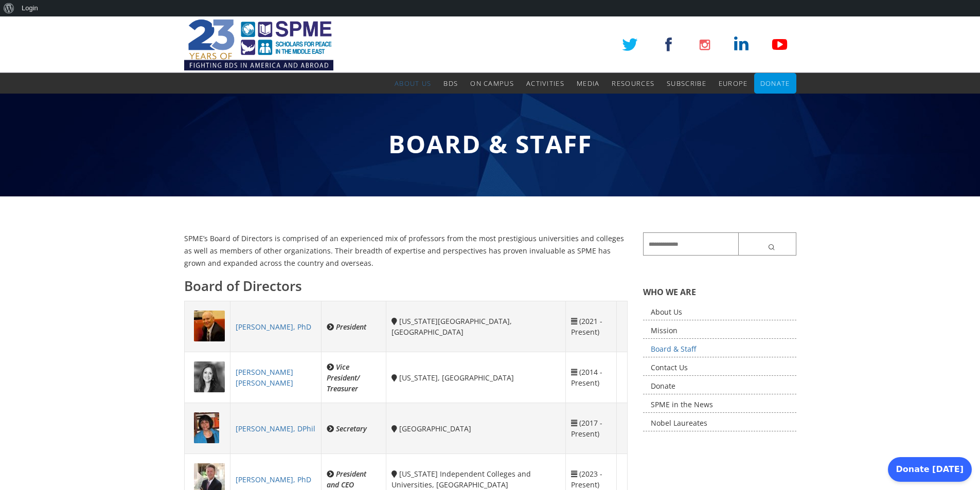 The image size is (980, 490). Describe the element at coordinates (719, 330) in the screenshot. I see `a: Mission` at that location.